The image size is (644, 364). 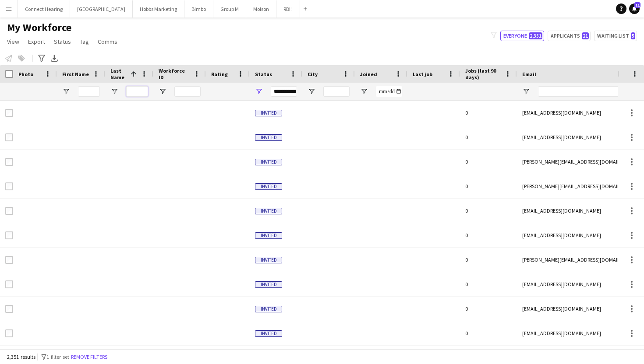 I want to click on input: Joined Filter Input, so click(x=389, y=91).